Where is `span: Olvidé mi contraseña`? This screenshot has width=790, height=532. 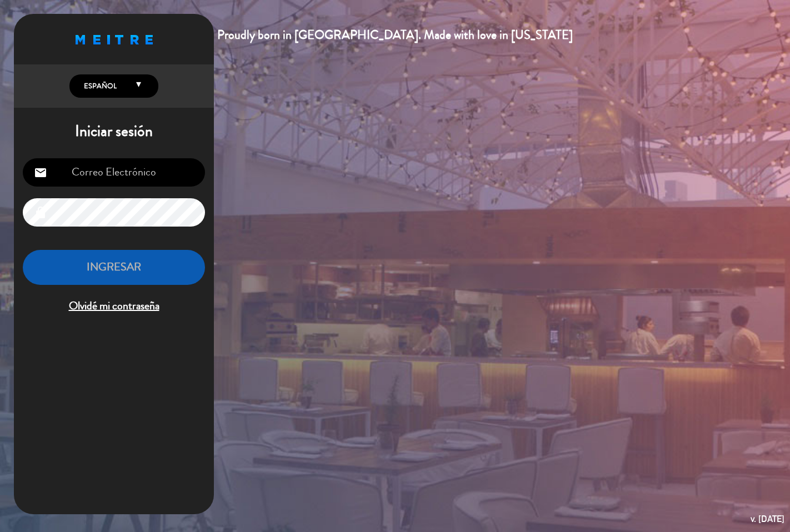 span: Olvidé mi contraseña is located at coordinates (114, 306).